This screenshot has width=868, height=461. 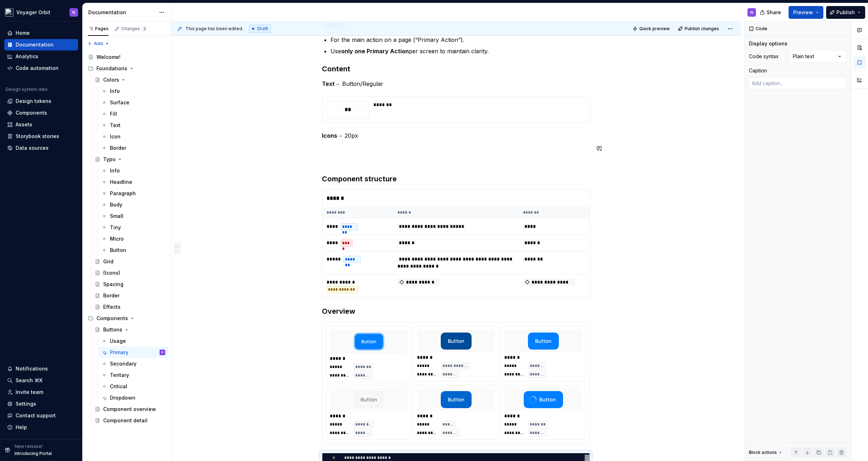 I want to click on div: Voyager Orbit, so click(x=33, y=12).